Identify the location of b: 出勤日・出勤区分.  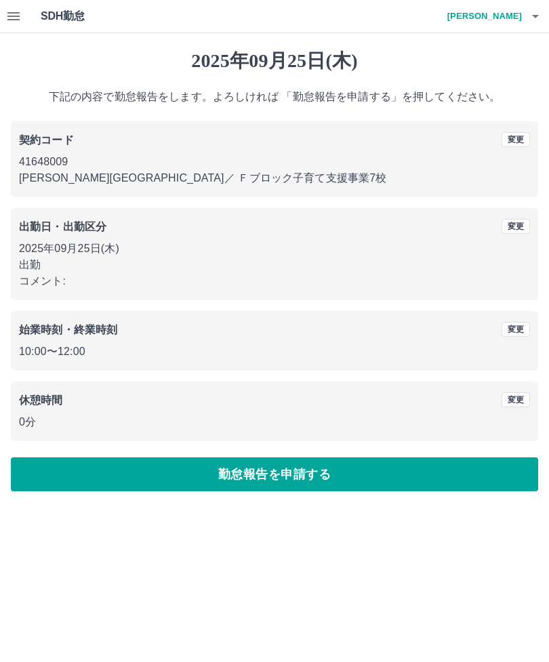
(62, 226).